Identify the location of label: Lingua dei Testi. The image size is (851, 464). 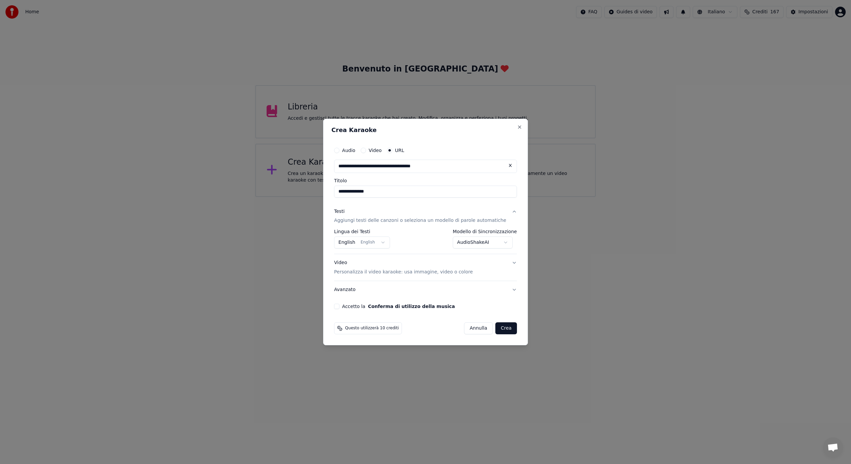
(362, 232).